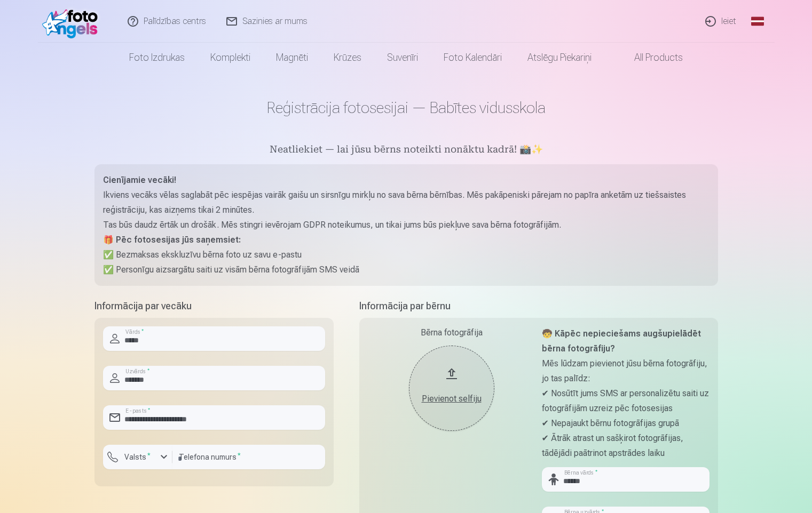 The height and width of the screenshot is (513, 812). Describe the element at coordinates (452, 388) in the screenshot. I see `button: Pievienot selfiju` at that location.